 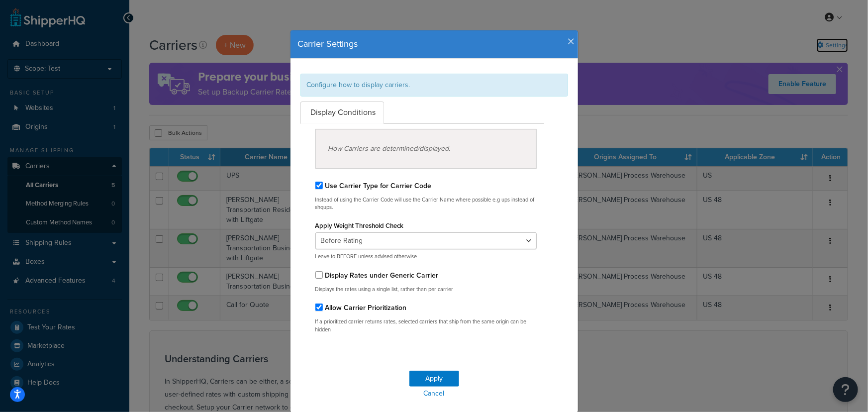 What do you see at coordinates (426, 256) in the screenshot?
I see `p: Leave to BEFORE unless advised otherwise` at bounding box center [426, 256].